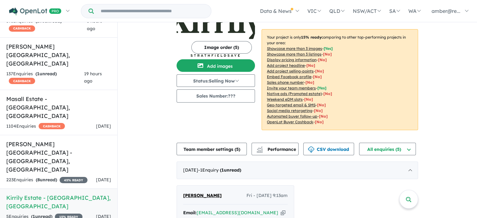  What do you see at coordinates (289, 76) in the screenshot?
I see `u: Embed Facebook profile` at bounding box center [289, 76].